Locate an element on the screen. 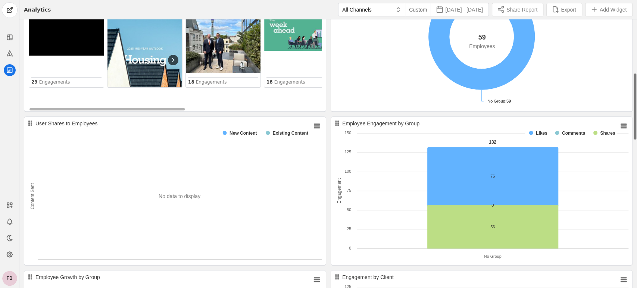 This screenshot has height=288, width=637. div: Employees is located at coordinates (482, 46).